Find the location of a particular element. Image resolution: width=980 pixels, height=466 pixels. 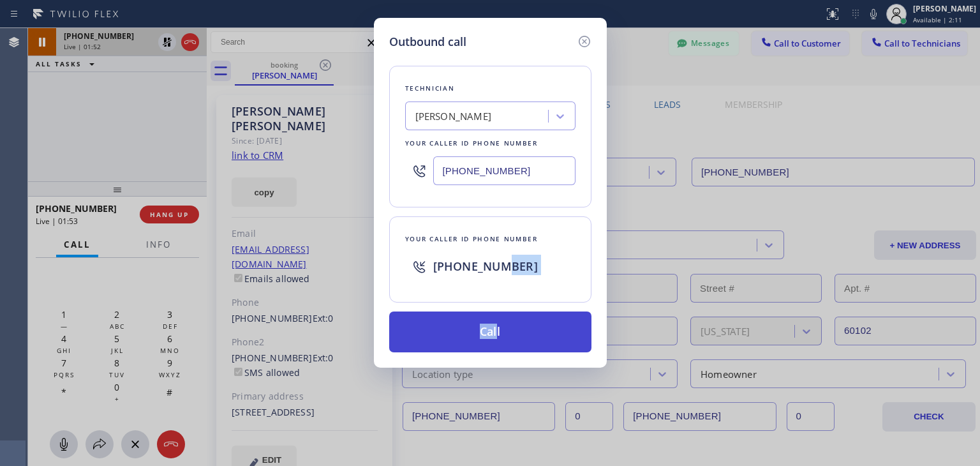

input: (123) 456-7890 is located at coordinates (504, 170).